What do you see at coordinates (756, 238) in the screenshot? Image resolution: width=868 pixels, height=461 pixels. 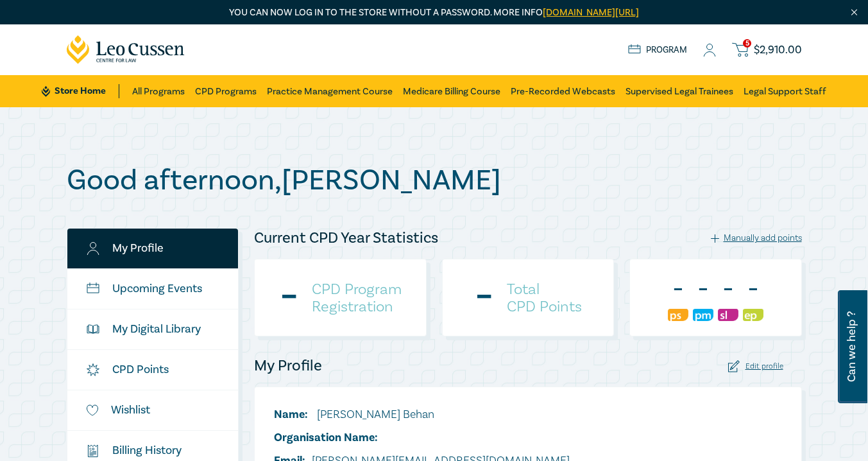 I see `div: Manually add points` at bounding box center [756, 238].